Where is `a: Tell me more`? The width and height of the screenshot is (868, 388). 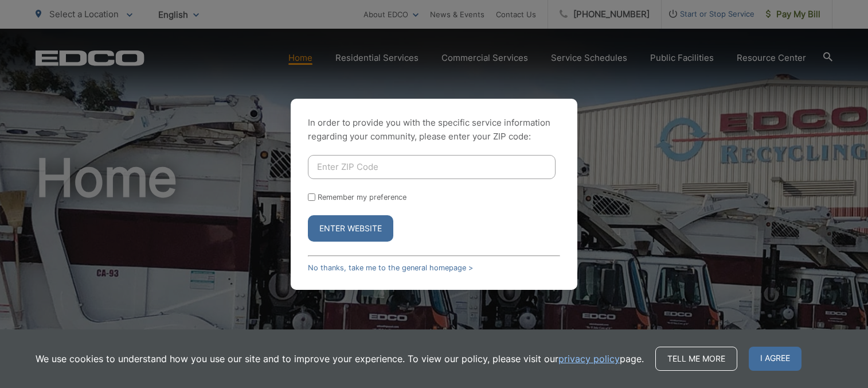 a: Tell me more is located at coordinates (696, 359).